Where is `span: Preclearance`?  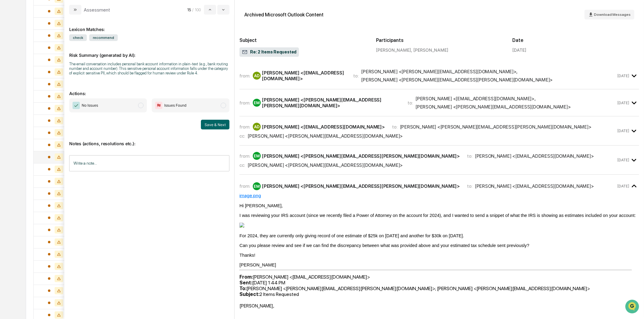
span: Preclearance is located at coordinates (25, 80).